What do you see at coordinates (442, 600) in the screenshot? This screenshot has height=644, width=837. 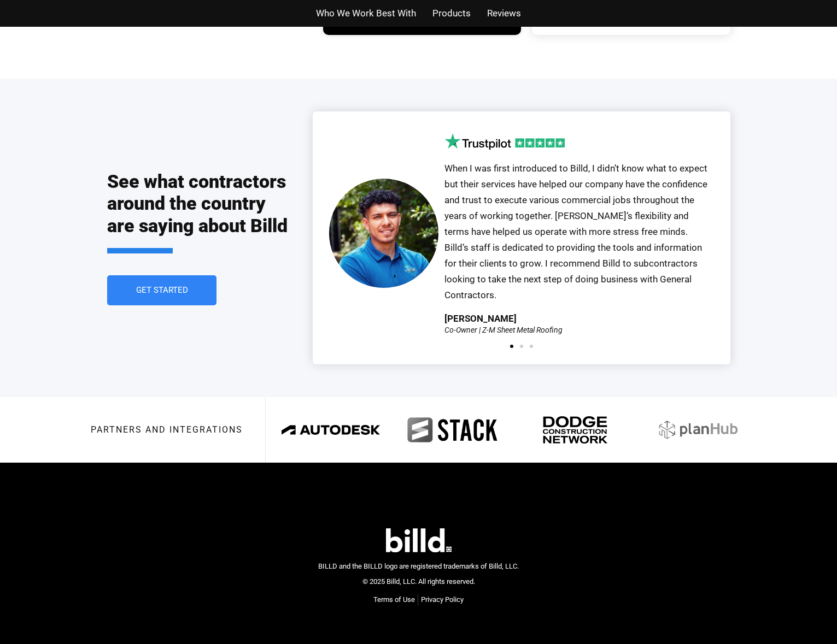 I see `a: Privacy Policy` at bounding box center [442, 600].